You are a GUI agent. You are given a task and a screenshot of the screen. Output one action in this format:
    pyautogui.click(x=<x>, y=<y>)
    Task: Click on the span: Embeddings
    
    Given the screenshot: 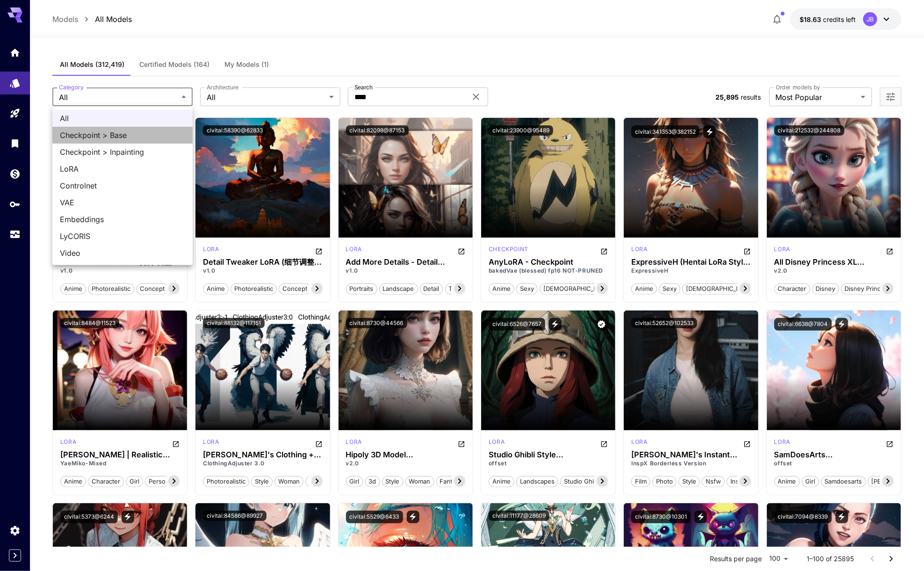 What is the action you would take?
    pyautogui.click(x=123, y=219)
    